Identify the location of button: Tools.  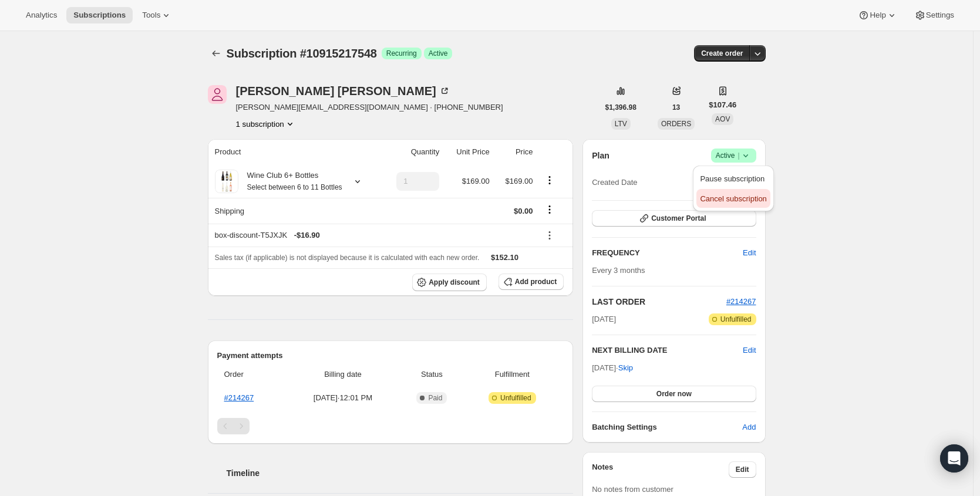
(157, 15).